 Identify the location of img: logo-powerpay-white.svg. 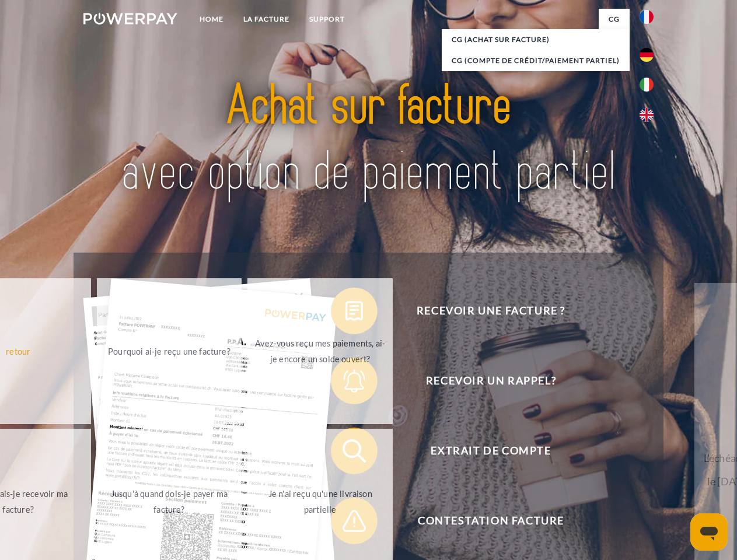
(130, 18).